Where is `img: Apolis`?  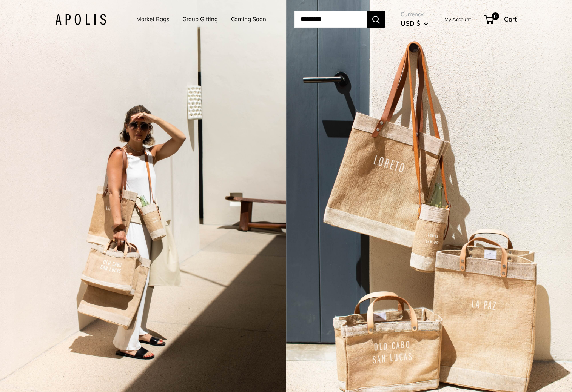
img: Apolis is located at coordinates (80, 19).